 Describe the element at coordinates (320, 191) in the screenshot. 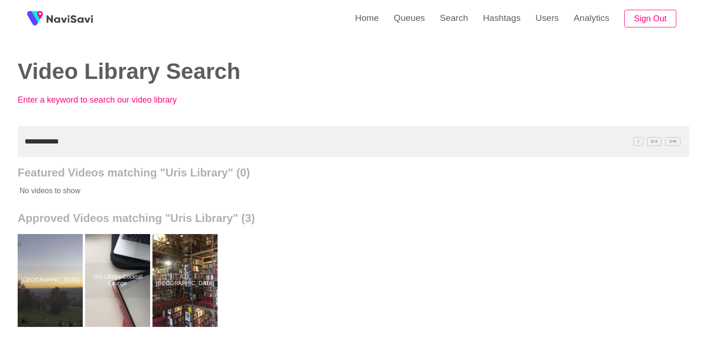

I see `p: No videos to show` at that location.